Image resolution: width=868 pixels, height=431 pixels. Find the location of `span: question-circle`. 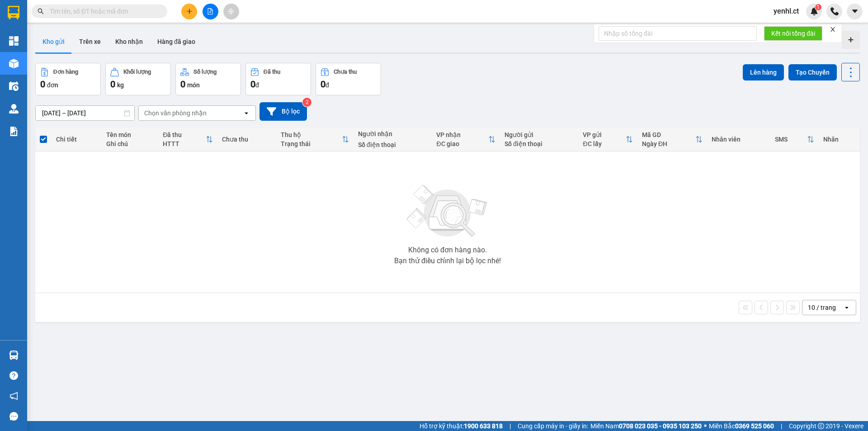

span: question-circle is located at coordinates (14, 375).